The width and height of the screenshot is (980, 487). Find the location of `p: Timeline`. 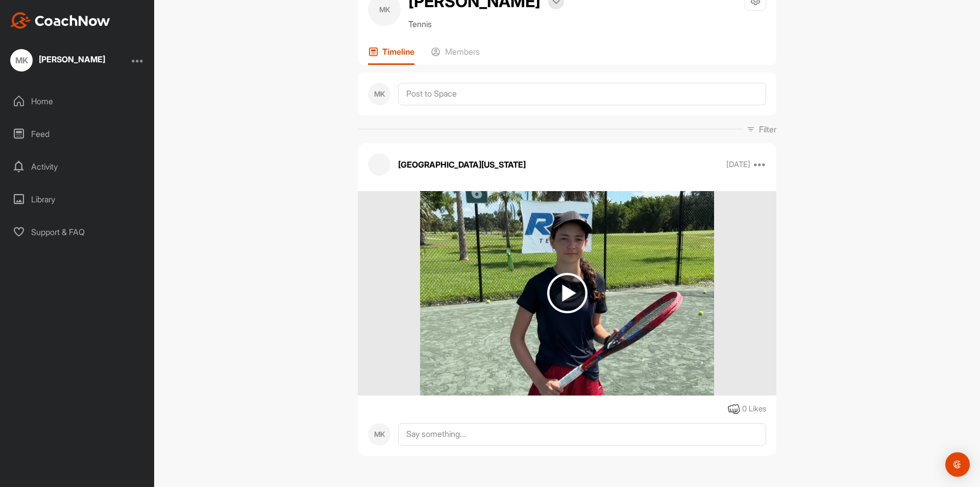

p: Timeline is located at coordinates (398, 51).